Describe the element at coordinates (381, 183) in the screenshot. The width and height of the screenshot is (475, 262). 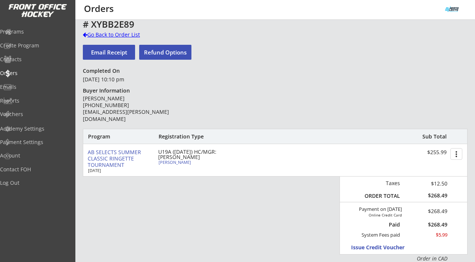
I see `div: Taxes` at that location.